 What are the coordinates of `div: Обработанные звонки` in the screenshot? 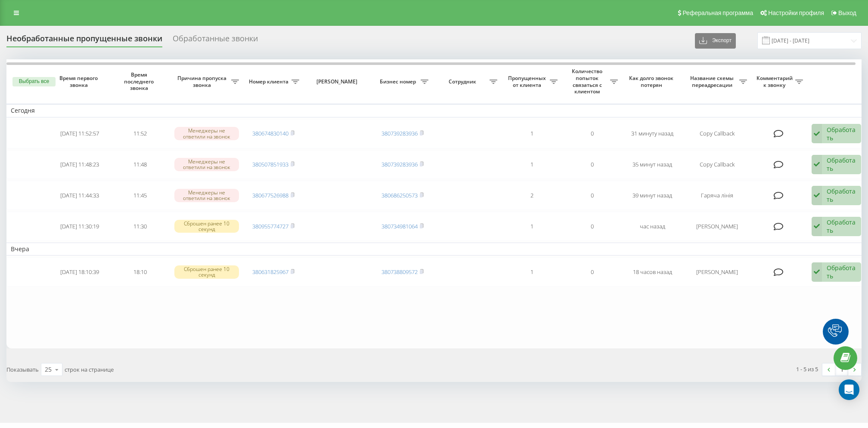 It's located at (215, 40).